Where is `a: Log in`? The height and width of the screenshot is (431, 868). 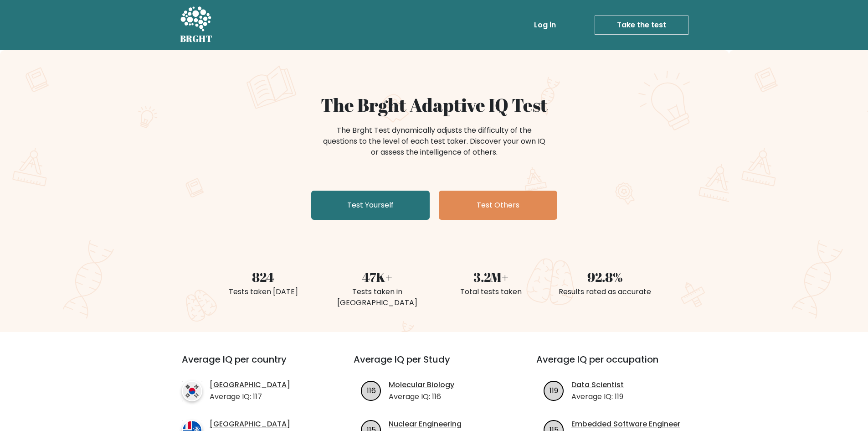 a: Log in is located at coordinates (545, 25).